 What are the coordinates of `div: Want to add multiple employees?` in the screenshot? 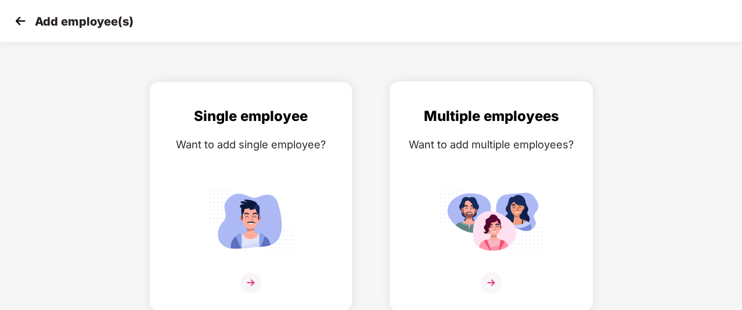 It's located at (492, 144).